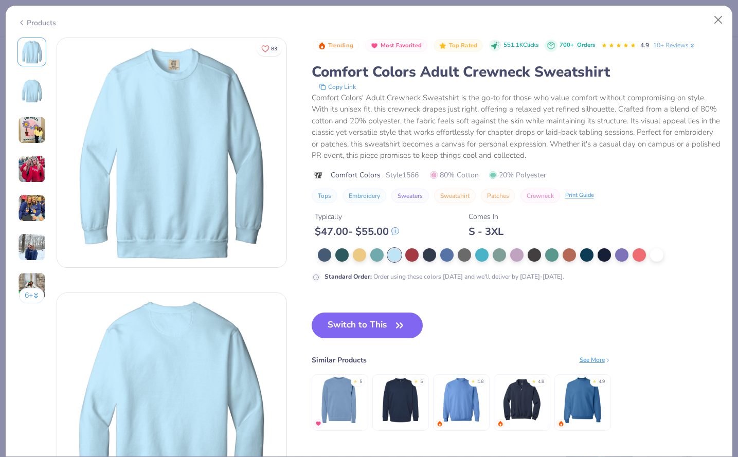  Describe the element at coordinates (577, 45) in the screenshot. I see `div: 700+` at that location.